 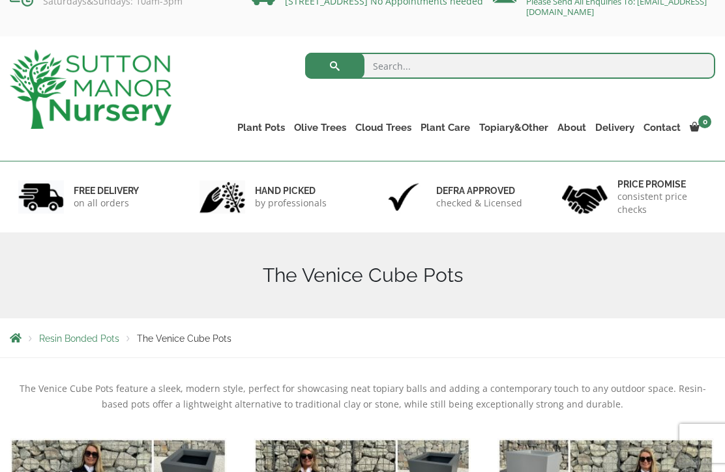 I want to click on h1: The Venice Cube Pots, so click(x=362, y=276).